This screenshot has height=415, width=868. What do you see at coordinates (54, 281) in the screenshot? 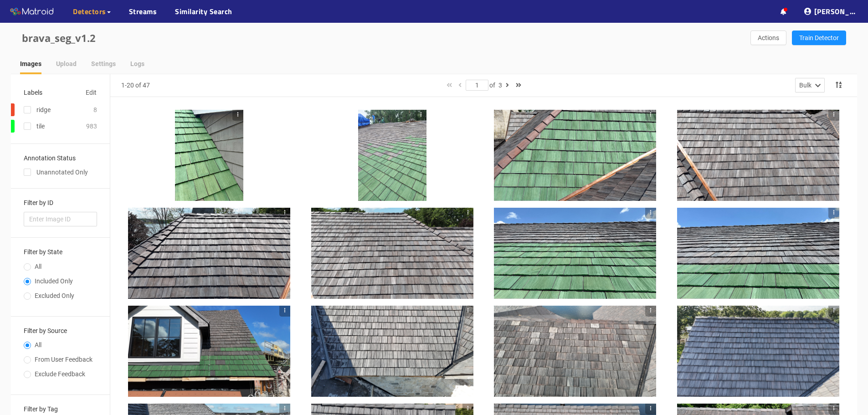
I see `span: Included Only` at bounding box center [54, 281].